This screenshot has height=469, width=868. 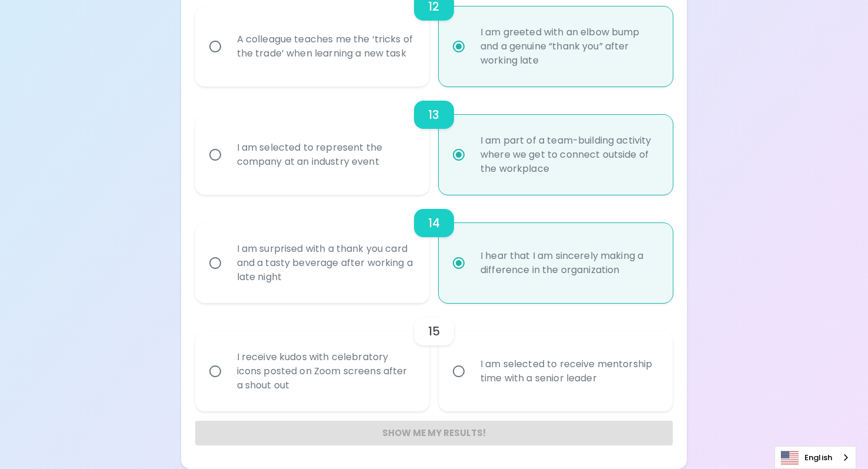 I want to click on h6: 14, so click(x=434, y=223).